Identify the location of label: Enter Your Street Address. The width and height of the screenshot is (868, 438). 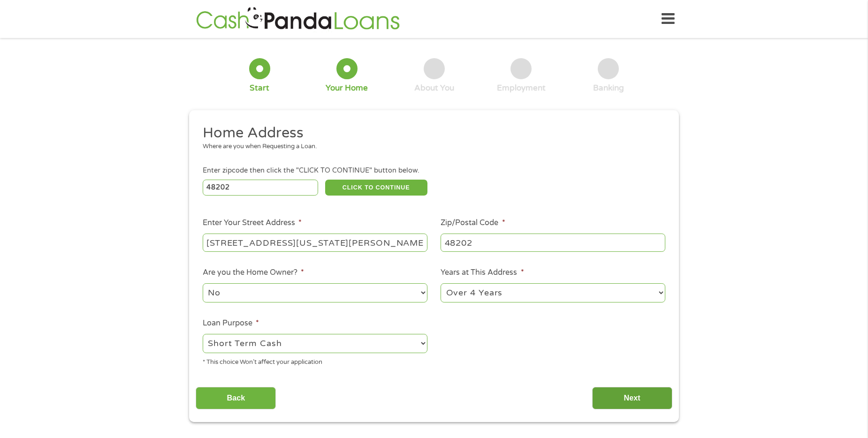
(252, 223).